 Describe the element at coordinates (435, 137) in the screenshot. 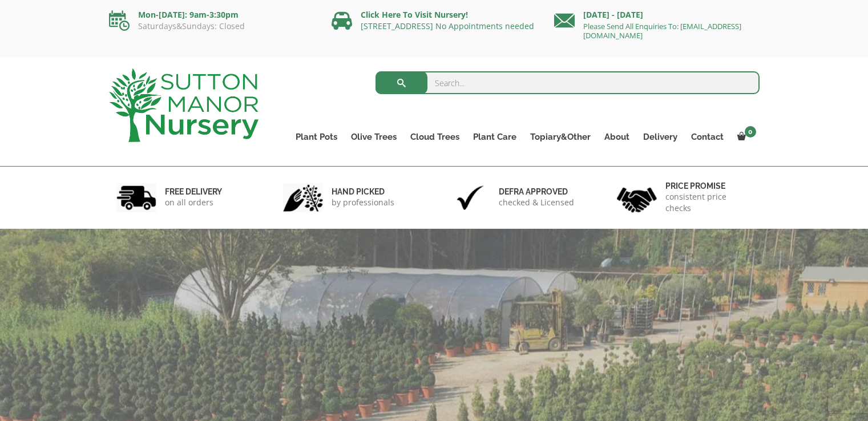

I see `a: Cloud Trees` at that location.